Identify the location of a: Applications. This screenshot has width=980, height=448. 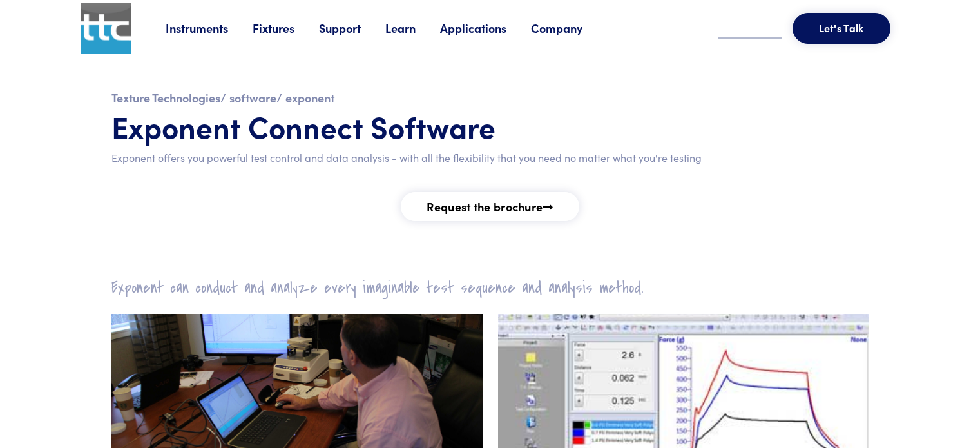
(485, 27).